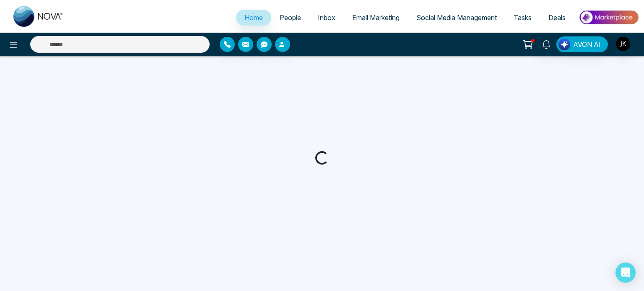  What do you see at coordinates (456, 18) in the screenshot?
I see `span: Social Media Management` at bounding box center [456, 18].